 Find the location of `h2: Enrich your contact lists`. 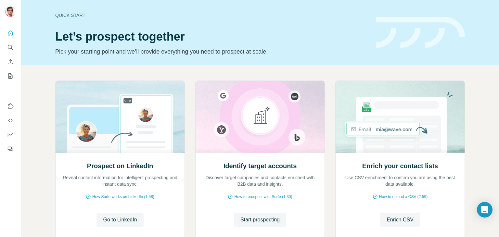

h2: Enrich your contact lists is located at coordinates (400, 166).